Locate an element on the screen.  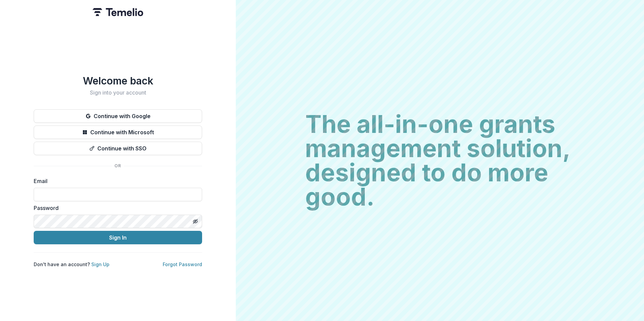
button: Sign In is located at coordinates (118, 237).